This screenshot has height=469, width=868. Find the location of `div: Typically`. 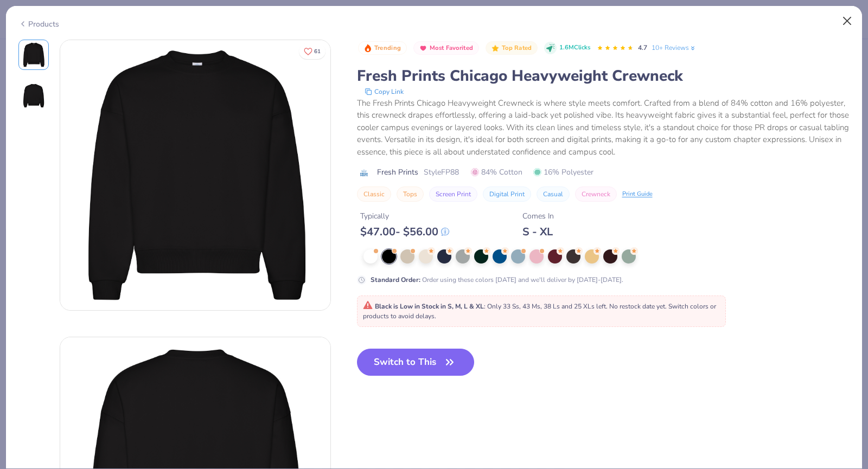

div: Typically is located at coordinates (404, 215).